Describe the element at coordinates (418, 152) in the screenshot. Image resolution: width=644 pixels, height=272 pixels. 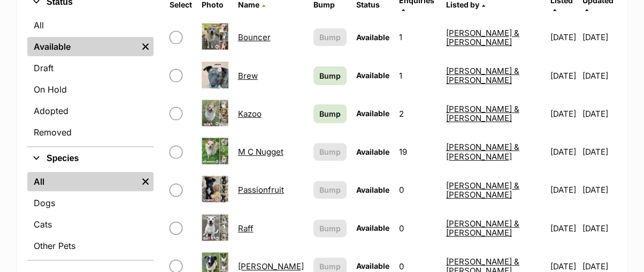
I see `td: 19` at that location.